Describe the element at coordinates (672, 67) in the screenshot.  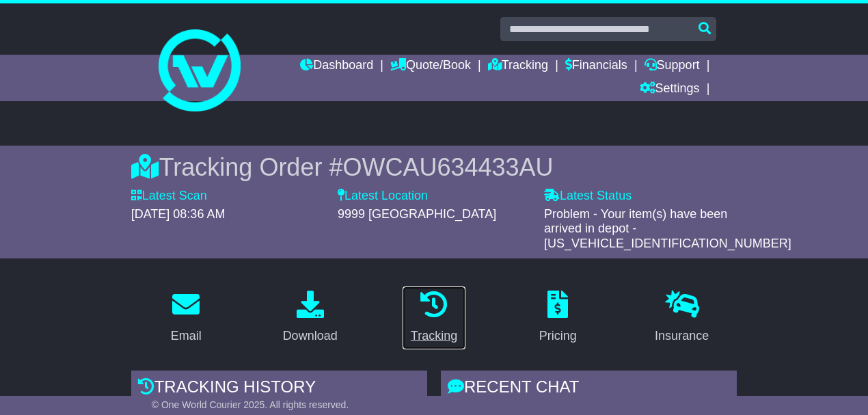
I see `a: Support` at that location.